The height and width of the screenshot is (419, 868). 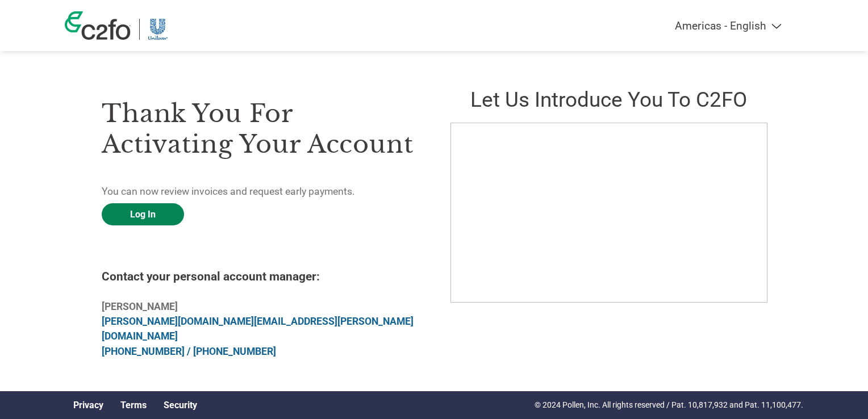 What do you see at coordinates (259, 277) in the screenshot?
I see `h4: Contact your personal account manager:` at bounding box center [259, 277].